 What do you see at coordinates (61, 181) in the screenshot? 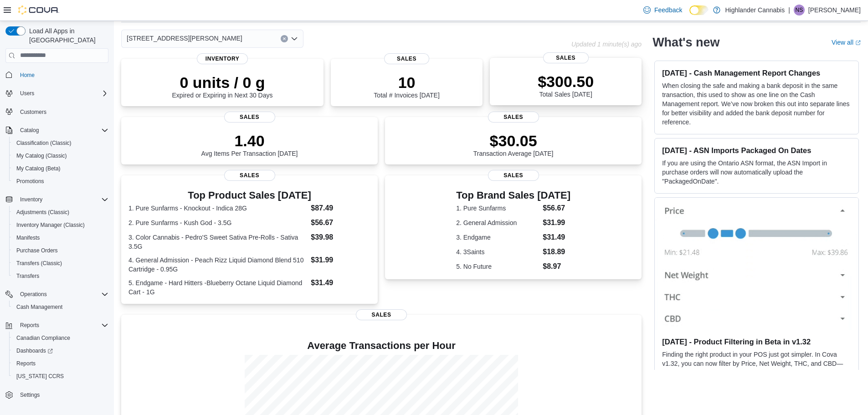
I see `button: Promotions` at bounding box center [61, 181].